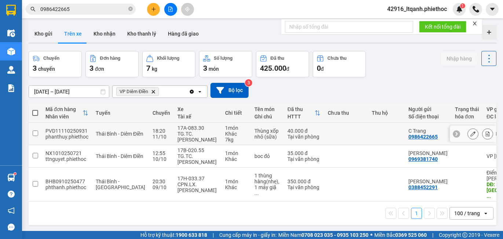 Image resolution: width=503 pixels, height=239 pixels. I want to click on span: plus, so click(153, 9).